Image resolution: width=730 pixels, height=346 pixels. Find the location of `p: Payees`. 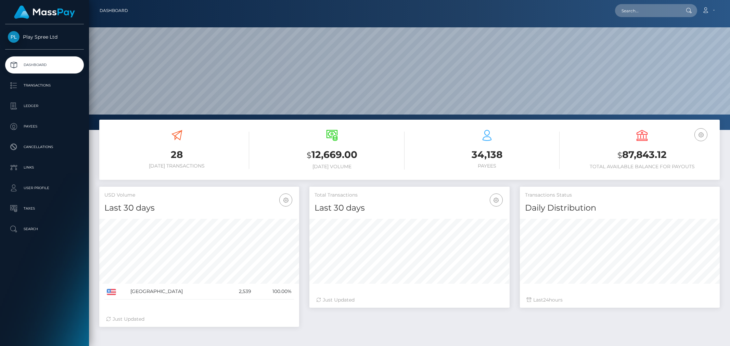

p: Payees is located at coordinates (45, 127).